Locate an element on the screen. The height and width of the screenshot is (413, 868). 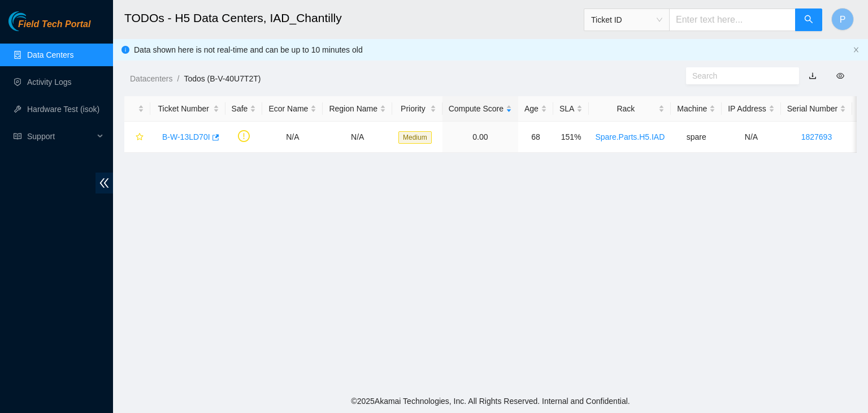
span: eye is located at coordinates (840, 76).